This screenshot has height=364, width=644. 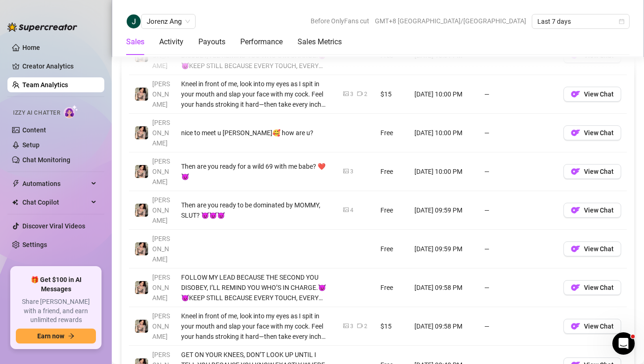 What do you see at coordinates (56, 285) in the screenshot?
I see `span: 🎁 Get $100 in AI Messages` at bounding box center [56, 285].